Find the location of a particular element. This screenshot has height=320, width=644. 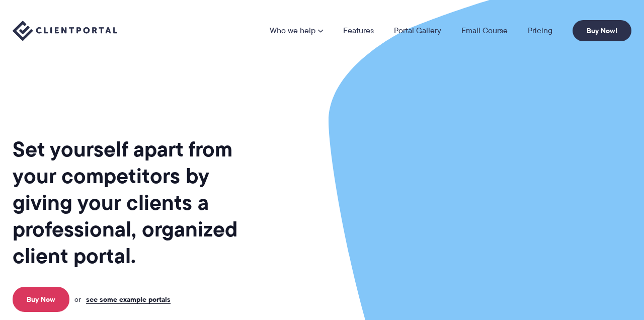

a: Who we help is located at coordinates (297, 31).